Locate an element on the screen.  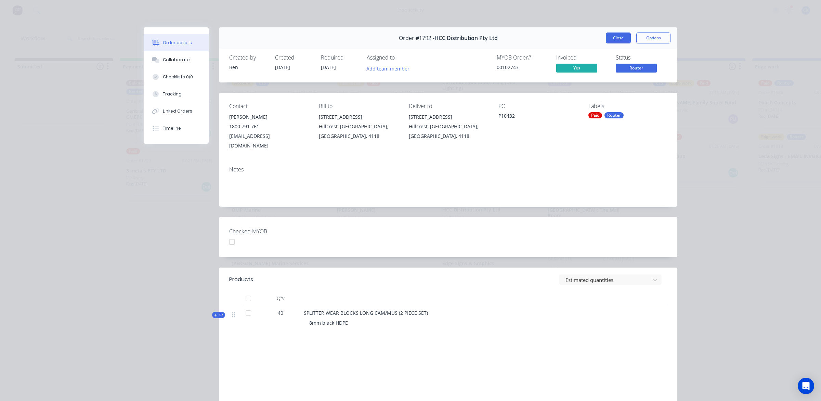
button: Checklists 0/0 is located at coordinates (176, 77).